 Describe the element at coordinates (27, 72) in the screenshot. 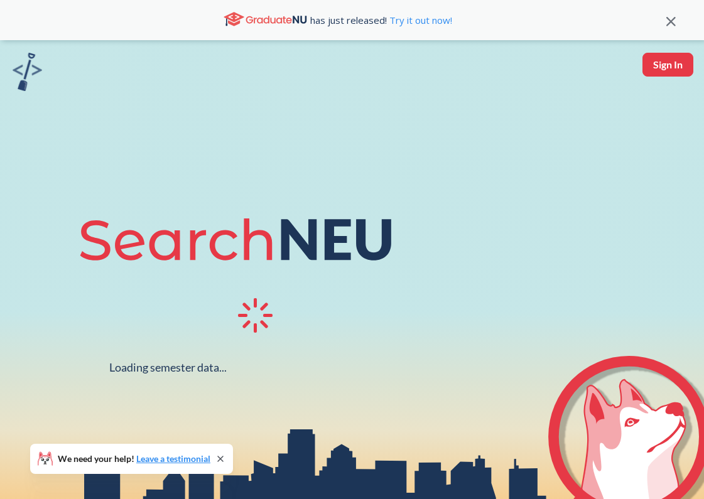

I see `img: sandbox logo` at that location.